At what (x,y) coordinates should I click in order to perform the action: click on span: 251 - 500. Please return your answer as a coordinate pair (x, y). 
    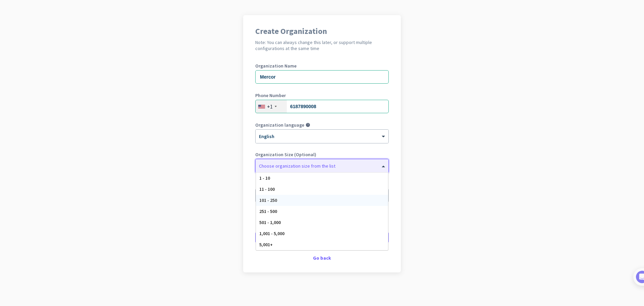
    Looking at the image, I should click on (268, 211).